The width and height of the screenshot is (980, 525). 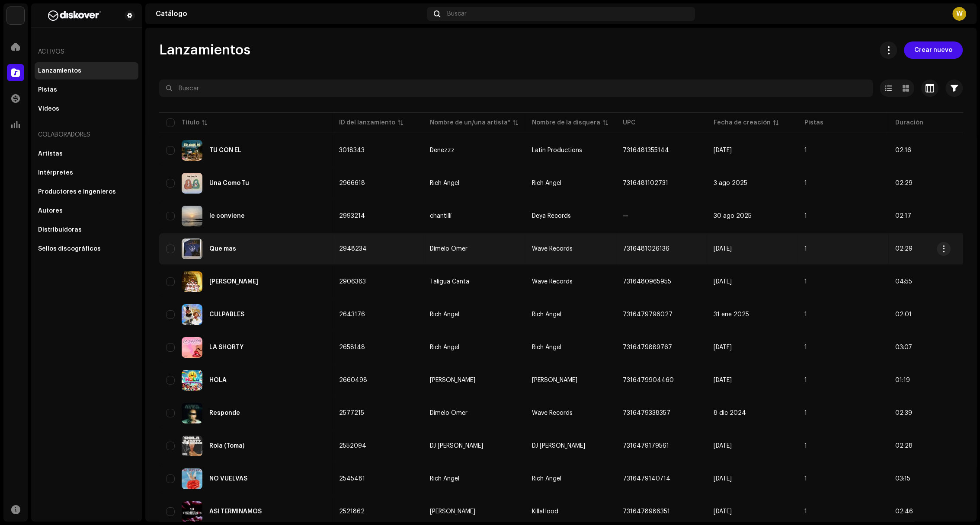 I want to click on span: 31 ene 2025, so click(x=731, y=315).